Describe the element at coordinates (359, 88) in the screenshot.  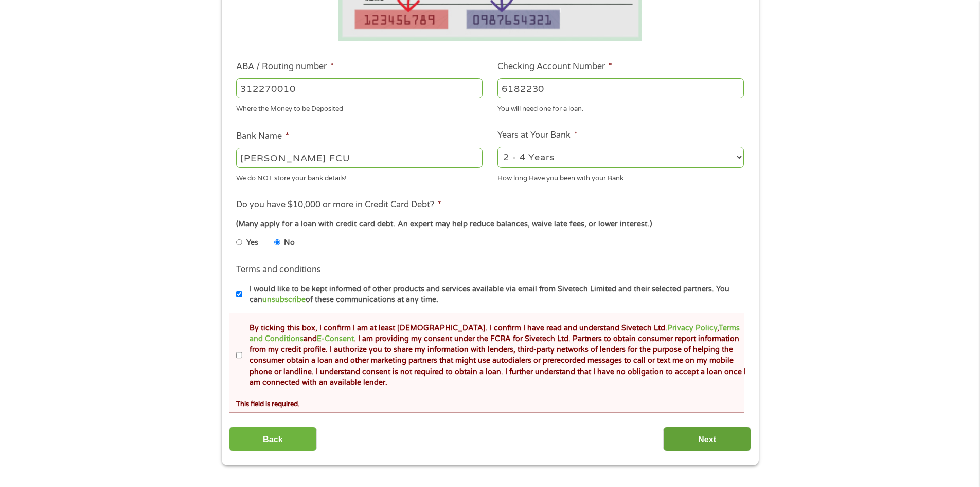
I see `input: 263177916` at that location.